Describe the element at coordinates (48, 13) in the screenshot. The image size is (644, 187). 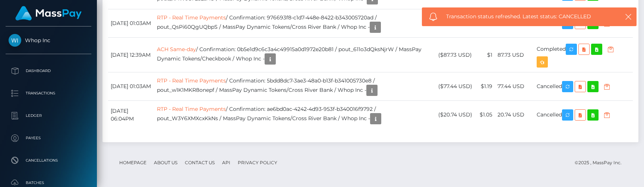
I see `img: MassPay Logo` at that location.